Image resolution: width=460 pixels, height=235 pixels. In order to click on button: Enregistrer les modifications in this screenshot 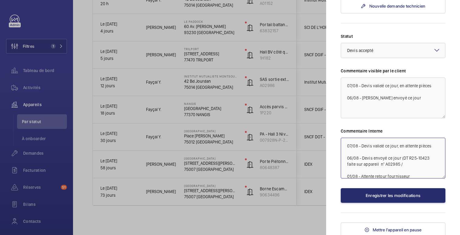, I will do `click(393, 196)`.